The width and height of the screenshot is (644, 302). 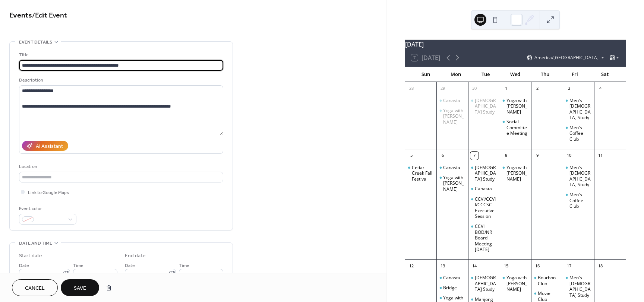 I want to click on a: Events, so click(x=20, y=15).